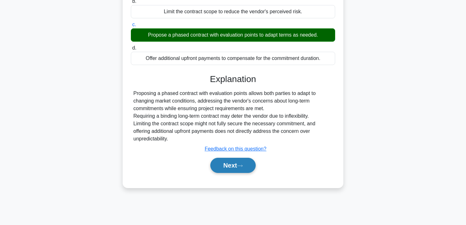  I want to click on span: c., so click(134, 24).